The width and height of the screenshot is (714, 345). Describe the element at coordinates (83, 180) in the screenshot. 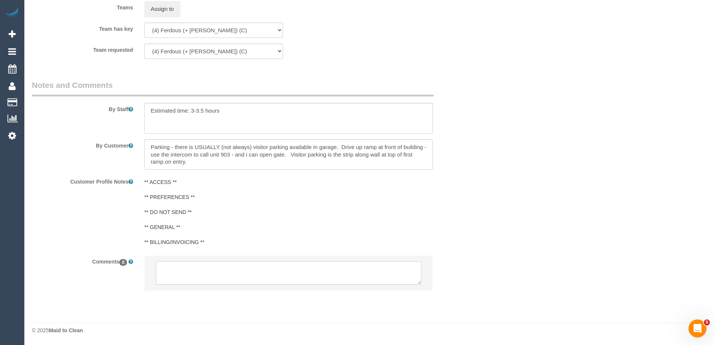

I see `label: Customer Profile Notes` at that location.